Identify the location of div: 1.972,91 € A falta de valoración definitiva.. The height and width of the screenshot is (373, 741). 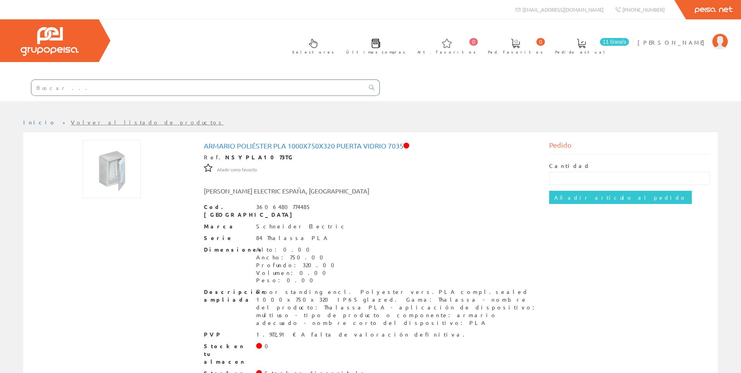
(363, 335).